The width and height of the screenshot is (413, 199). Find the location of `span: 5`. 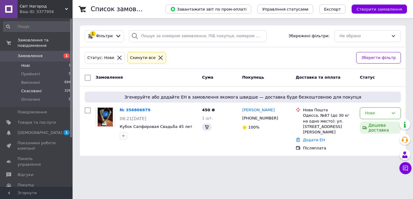

span: 5 is located at coordinates (69, 74).